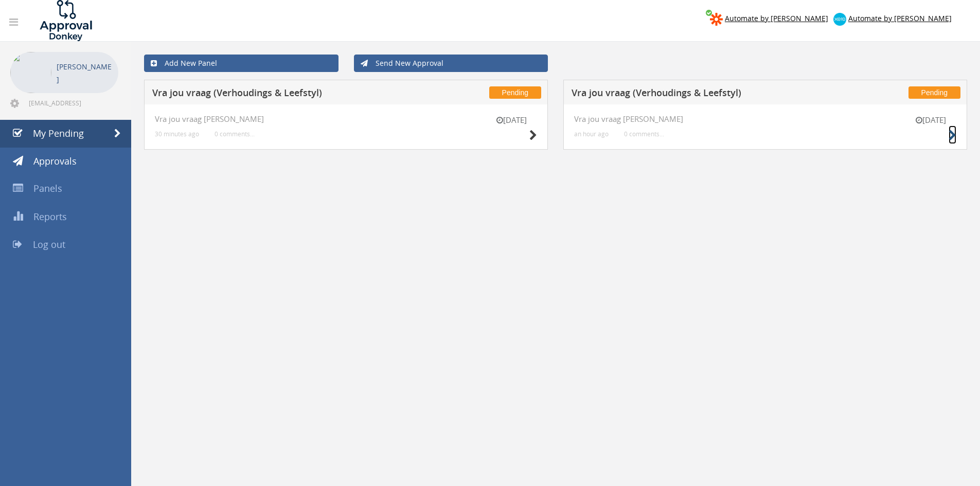 This screenshot has width=980, height=486. Describe the element at coordinates (451, 63) in the screenshot. I see `a: Send New Approval` at that location.